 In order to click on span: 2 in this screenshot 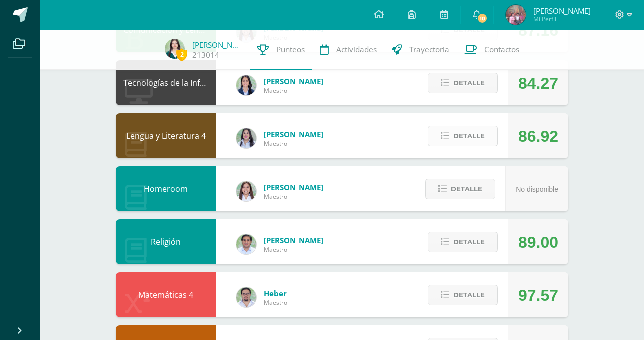, I will do `click(182, 55)`.